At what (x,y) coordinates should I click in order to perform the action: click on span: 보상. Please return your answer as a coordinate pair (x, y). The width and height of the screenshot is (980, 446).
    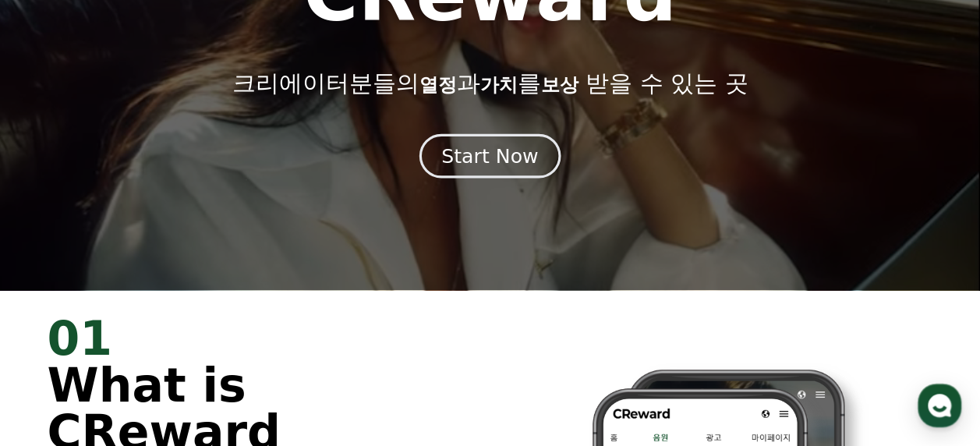
    Looking at the image, I should click on (559, 85).